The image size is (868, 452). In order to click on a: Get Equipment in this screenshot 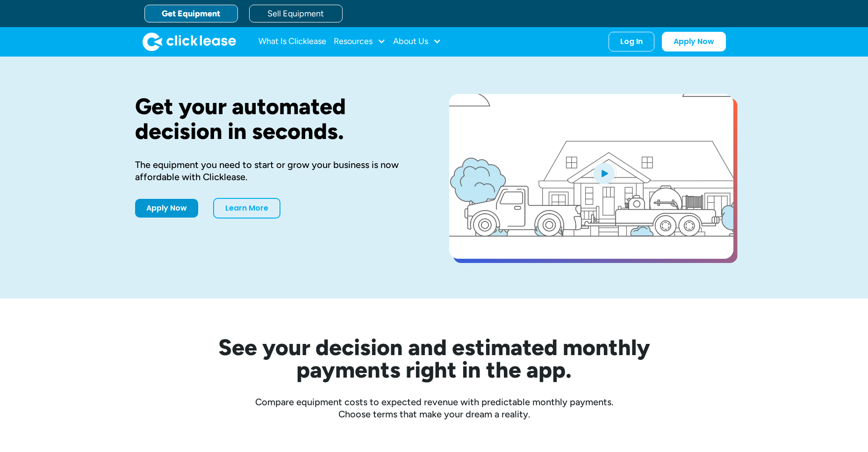, I will do `click(191, 14)`.